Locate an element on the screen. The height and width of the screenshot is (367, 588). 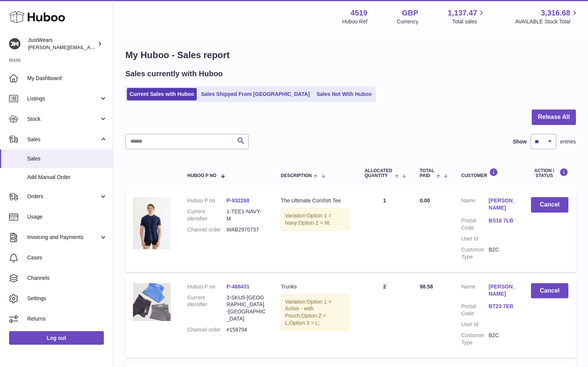
dd: 1-TEE1-NAVY-M is located at coordinates (246, 215).